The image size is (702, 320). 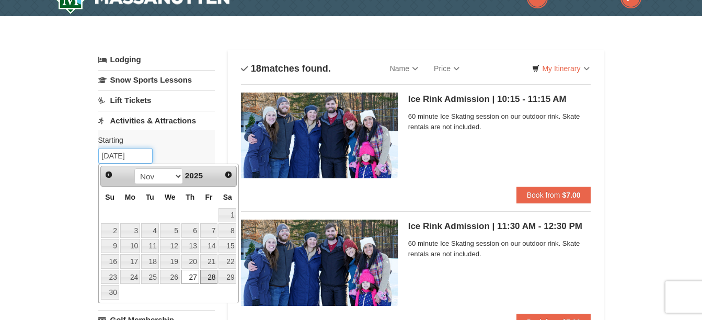 I want to click on a: 30, so click(x=110, y=292).